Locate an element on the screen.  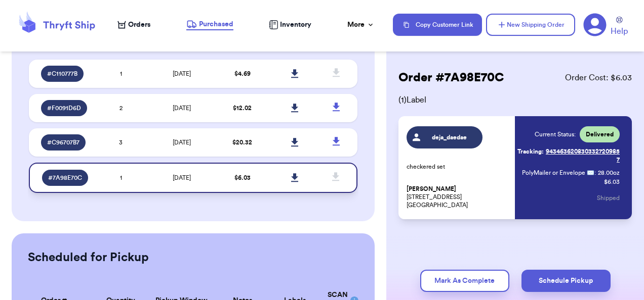
span: # C110777B is located at coordinates (62, 74).